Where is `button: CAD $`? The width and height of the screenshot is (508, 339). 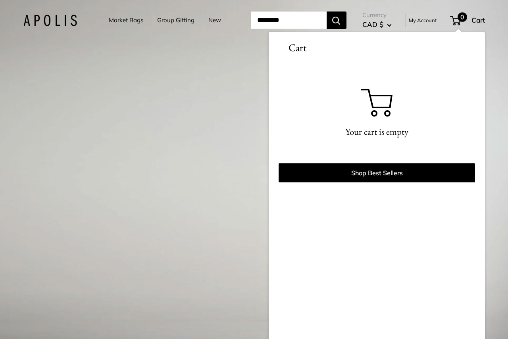 button: CAD $ is located at coordinates (377, 25).